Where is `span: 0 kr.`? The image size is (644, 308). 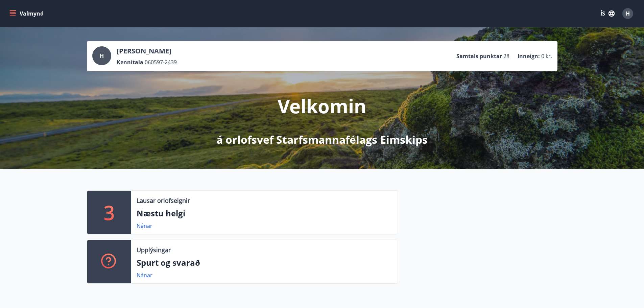
span: 0 kr. is located at coordinates (547, 56).